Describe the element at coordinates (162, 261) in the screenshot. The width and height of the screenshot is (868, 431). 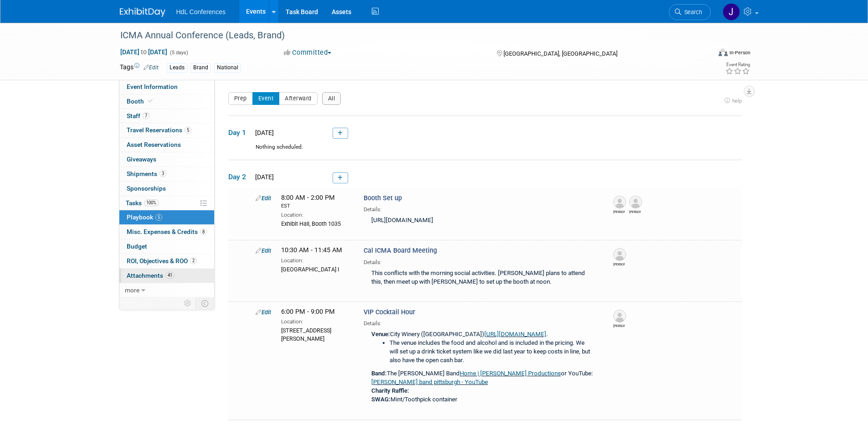
I see `span: ROI, Objectives & ROO` at that location.